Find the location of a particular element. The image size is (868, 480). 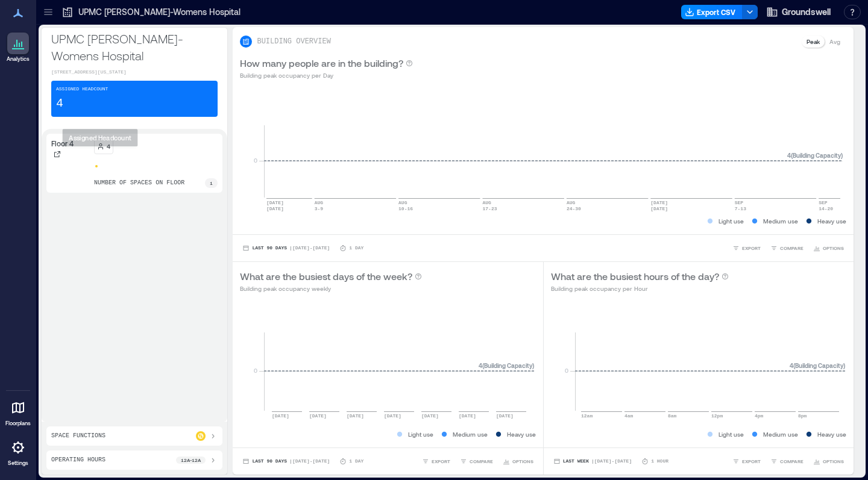

p: Settings is located at coordinates (18, 463).